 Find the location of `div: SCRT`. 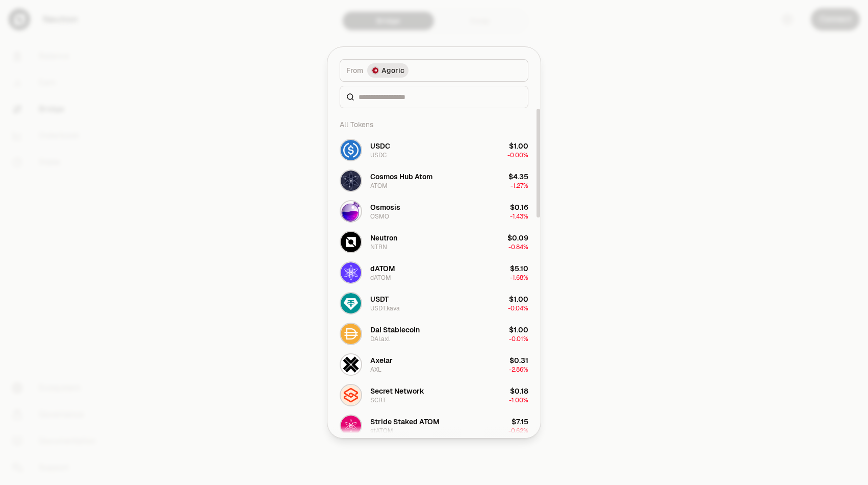

div: SCRT is located at coordinates (378, 400).